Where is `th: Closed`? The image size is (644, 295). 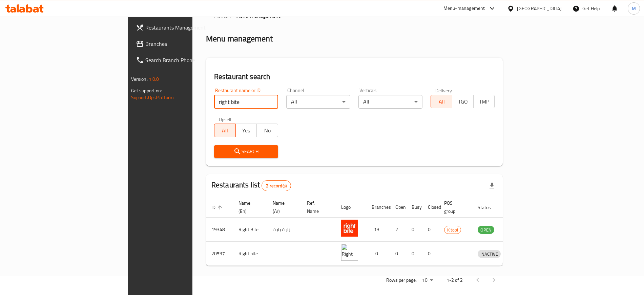 th: Closed is located at coordinates (431, 207).